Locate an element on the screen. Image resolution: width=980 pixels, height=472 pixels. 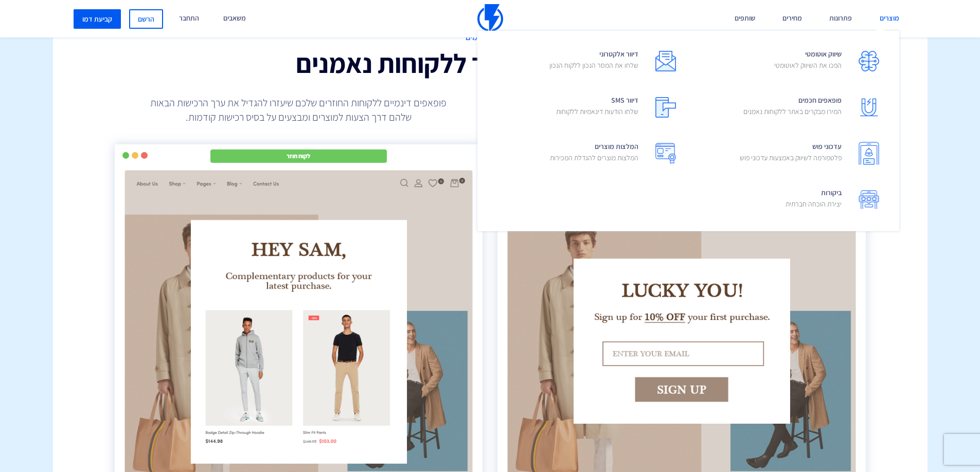
p: המירו מבקרים באתר ללקוחות נאמנים is located at coordinates (792, 111).